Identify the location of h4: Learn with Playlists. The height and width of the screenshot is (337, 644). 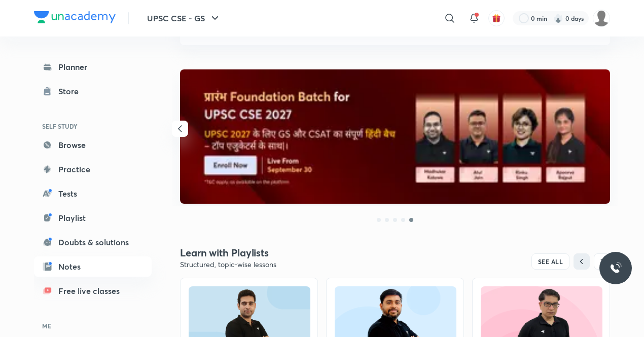
(287, 253).